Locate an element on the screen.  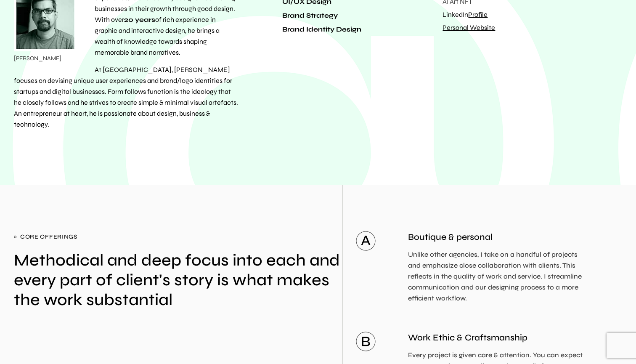
a: Personal Website is located at coordinates (469, 27).